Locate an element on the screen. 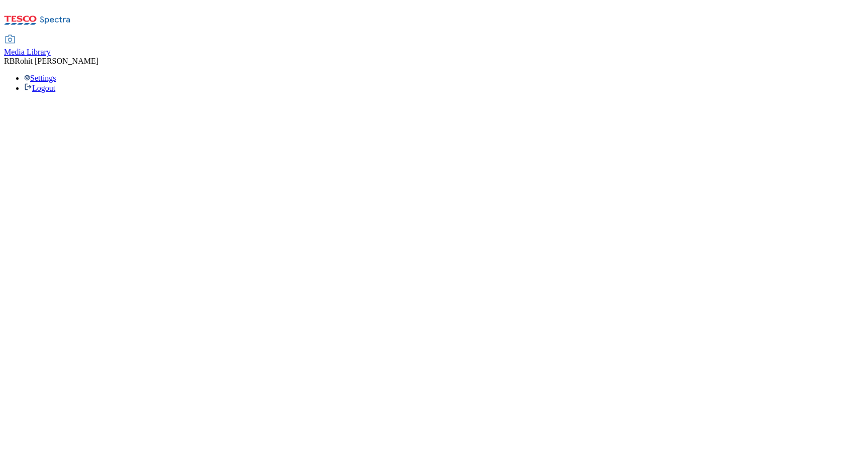 This screenshot has width=868, height=451. span: RB is located at coordinates (9, 61).